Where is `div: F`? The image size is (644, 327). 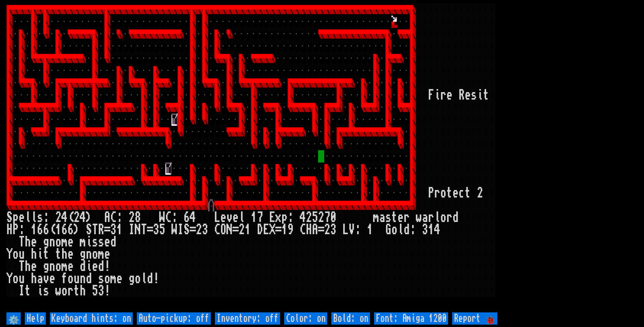
div: F is located at coordinates (431, 95).